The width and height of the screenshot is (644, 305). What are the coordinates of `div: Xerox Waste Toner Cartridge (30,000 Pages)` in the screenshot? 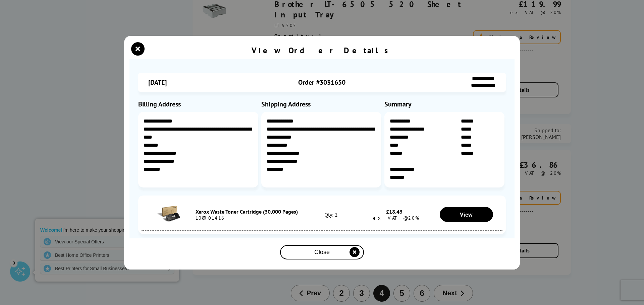 It's located at (250, 212).